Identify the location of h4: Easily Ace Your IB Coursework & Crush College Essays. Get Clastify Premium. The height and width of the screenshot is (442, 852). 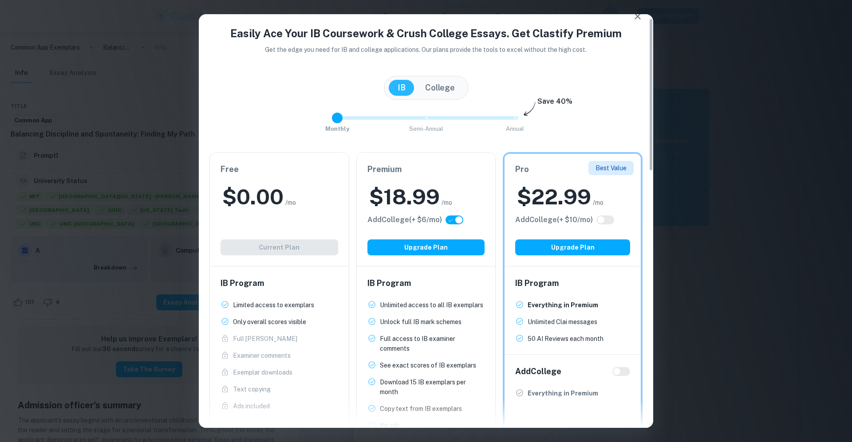
(426, 33).